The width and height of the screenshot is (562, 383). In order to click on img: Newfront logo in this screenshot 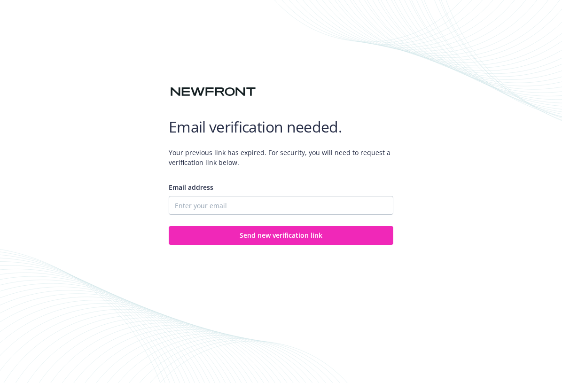, I will do `click(213, 92)`.